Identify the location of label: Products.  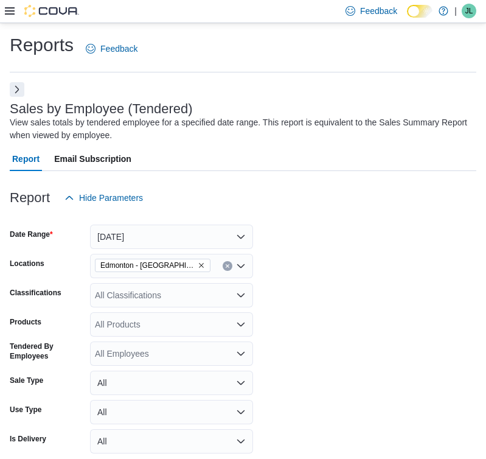
(26, 322).